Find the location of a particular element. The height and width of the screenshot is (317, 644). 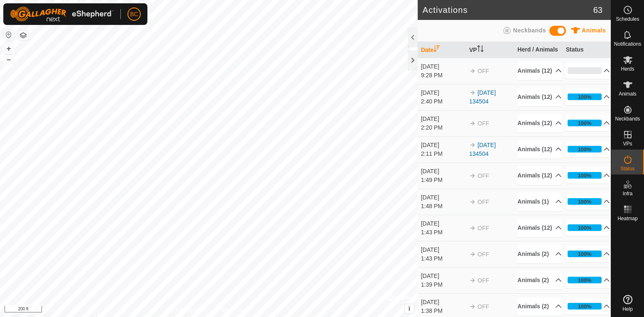

span: BC is located at coordinates (134, 14).